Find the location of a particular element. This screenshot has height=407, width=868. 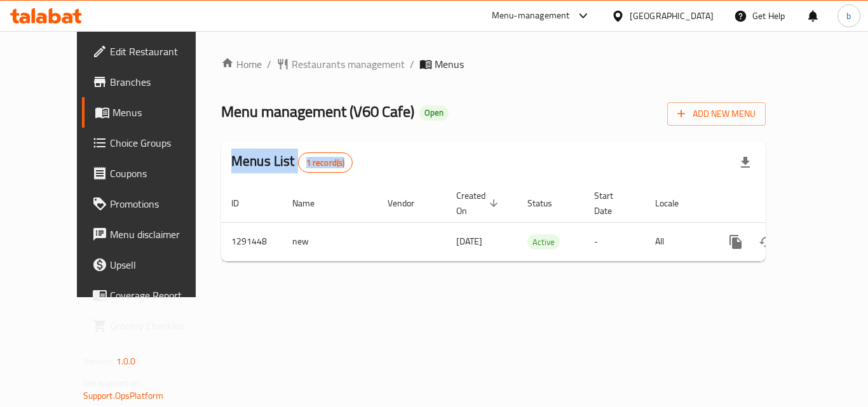

div: Total records count is located at coordinates (326, 162).